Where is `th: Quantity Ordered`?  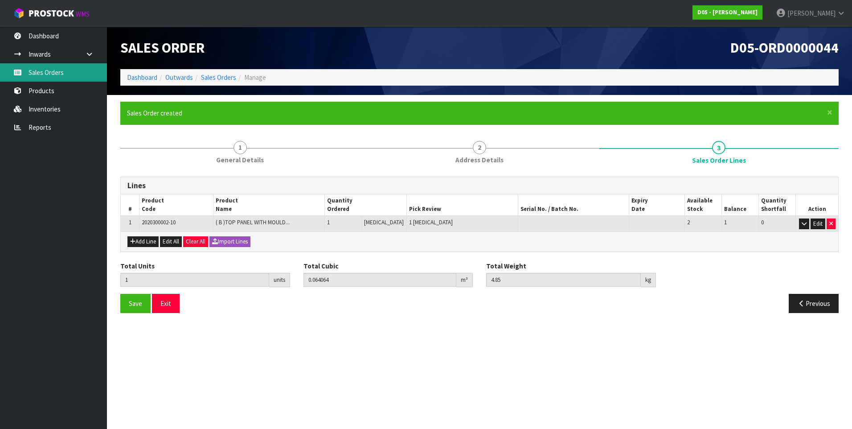 th: Quantity Ordered is located at coordinates (365, 205).